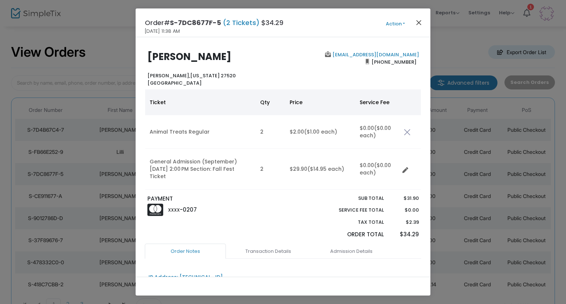 The height and width of the screenshot is (304, 566). Describe the element at coordinates (185, 252) in the screenshot. I see `a: Order Notes` at that location.